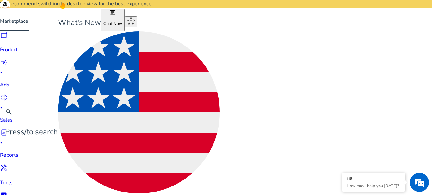 The image size is (432, 195). I want to click on span: chat, so click(112, 13).